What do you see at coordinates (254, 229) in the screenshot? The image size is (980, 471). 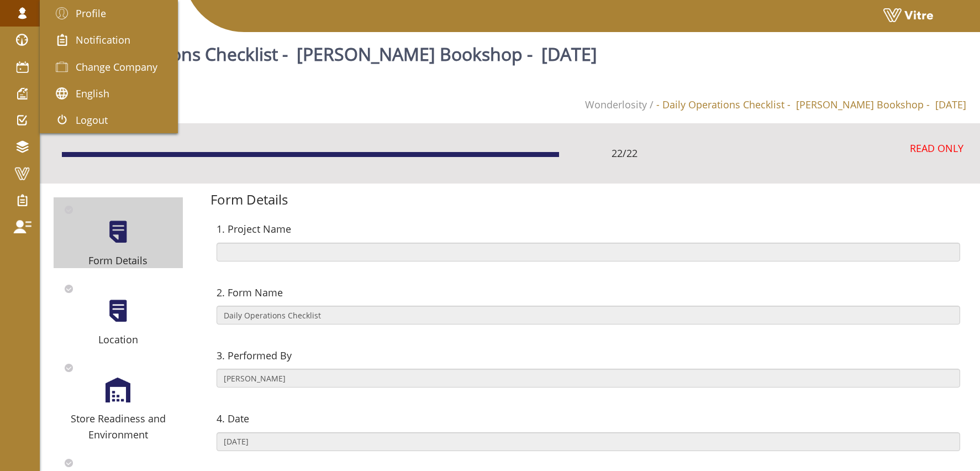 I see `span: 1. Project Name` at bounding box center [254, 229].